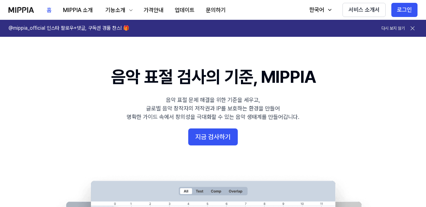 This screenshot has width=426, height=207. What do you see at coordinates (364, 10) in the screenshot?
I see `a: 서비스 소개서` at bounding box center [364, 10].